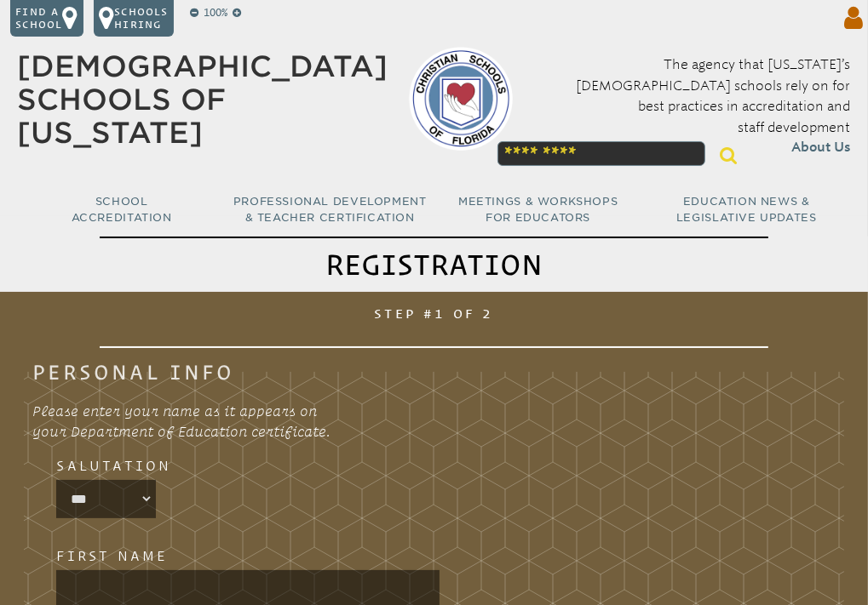 The image size is (868, 605). I want to click on span: Professional Development & Teacher Certification, so click(329, 208).